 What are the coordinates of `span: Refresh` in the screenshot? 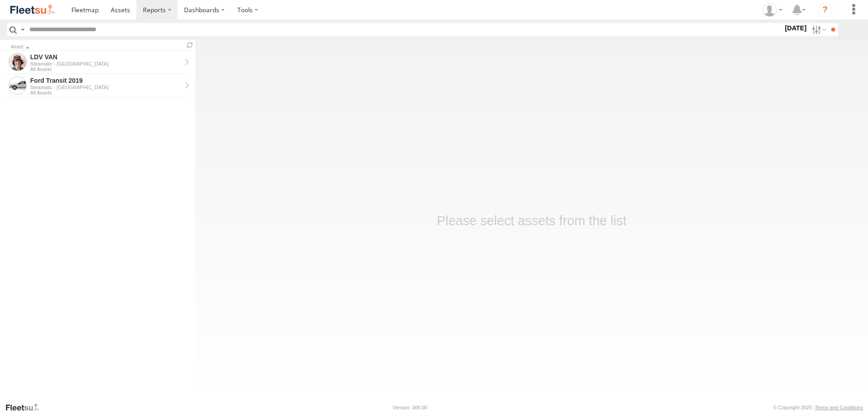 It's located at (190, 45).